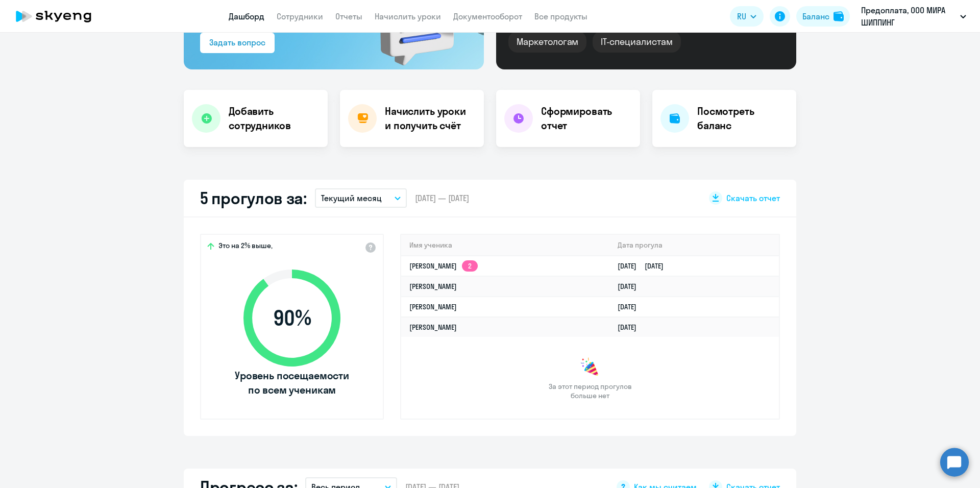  What do you see at coordinates (586, 119) in the screenshot?
I see `h4: Сформировать отчет` at bounding box center [586, 119].